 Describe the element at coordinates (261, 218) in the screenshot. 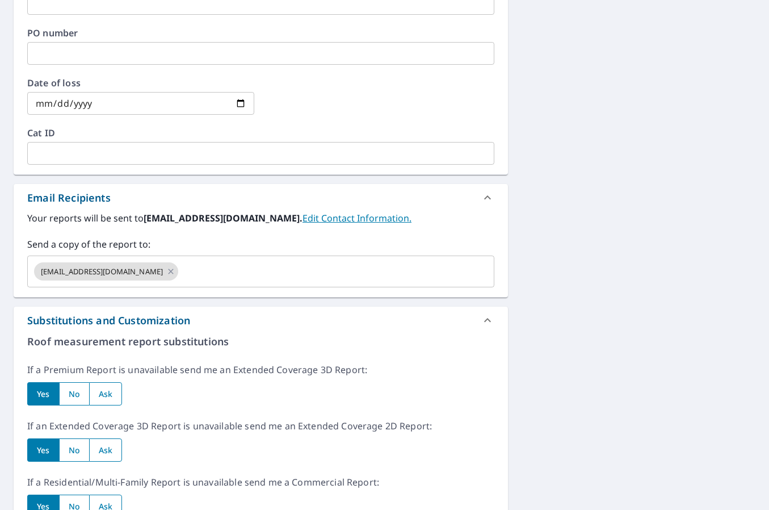

I see `label: Your reports will be sent to` at that location.